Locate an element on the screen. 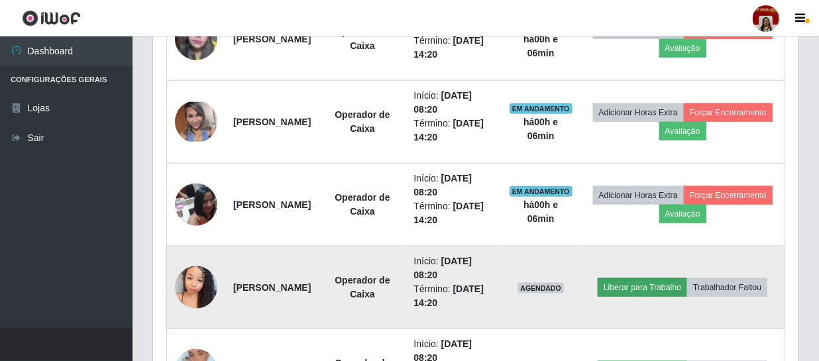  img: 1716827942776.jpeg is located at coordinates (196, 204).